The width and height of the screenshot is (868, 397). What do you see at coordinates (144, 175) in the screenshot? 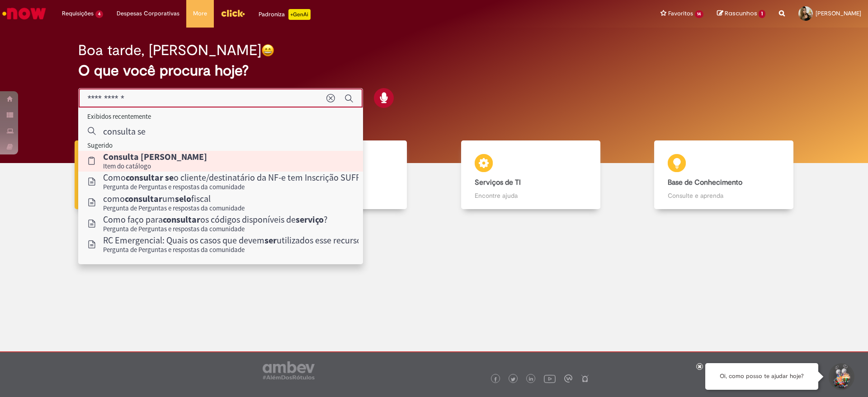
I see `a: Tirar dúvidas Tirar dúvidas com Lupi Assist e Gen Ai` at bounding box center [144, 175].